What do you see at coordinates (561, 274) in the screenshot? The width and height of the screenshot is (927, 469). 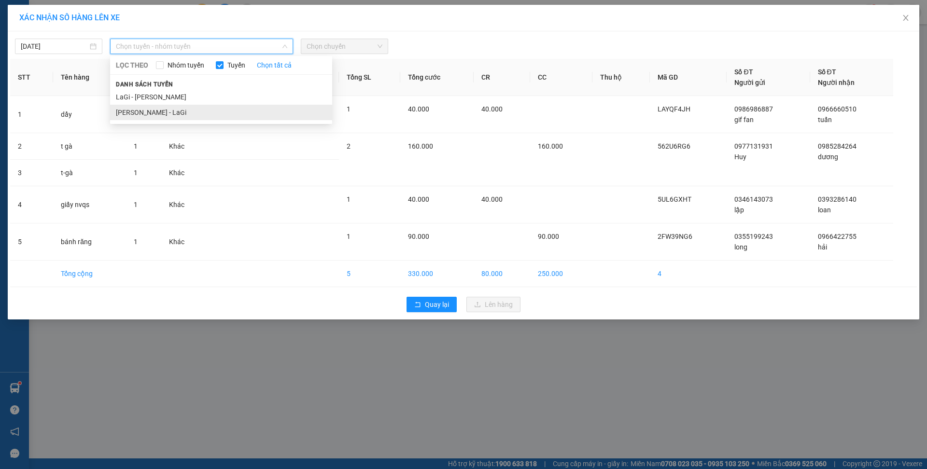 I see `td: 250.000` at bounding box center [561, 274].